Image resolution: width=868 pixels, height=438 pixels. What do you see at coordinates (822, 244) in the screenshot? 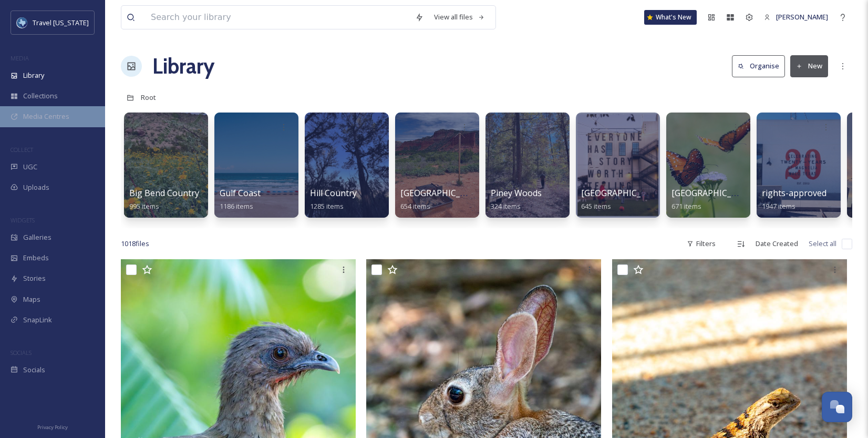
I see `span: Select all` at bounding box center [822, 244].